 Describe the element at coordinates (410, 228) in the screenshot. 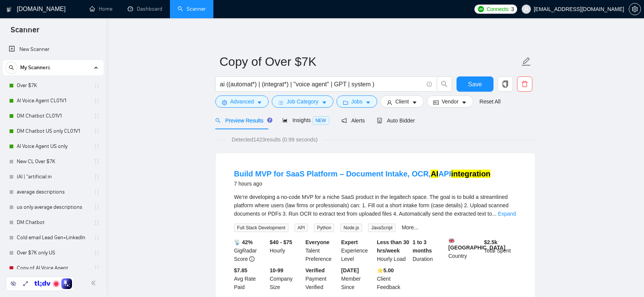

I see `a: More...` at that location.